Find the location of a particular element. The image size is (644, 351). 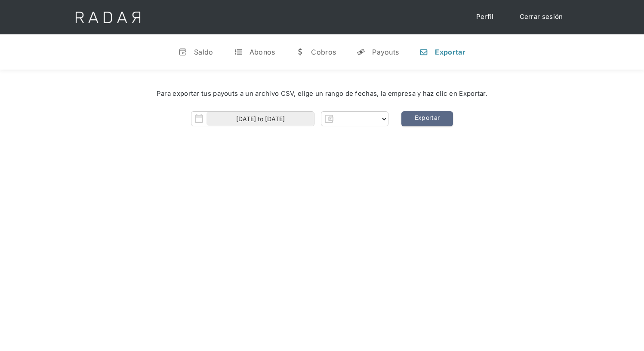

a: Cerrar sesión is located at coordinates (541, 17).